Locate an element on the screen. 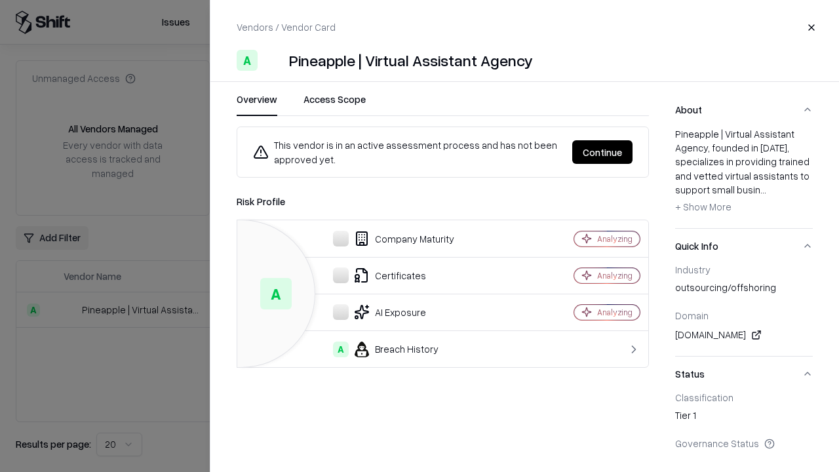 This screenshot has width=839, height=472. button: Status is located at coordinates (744, 373).